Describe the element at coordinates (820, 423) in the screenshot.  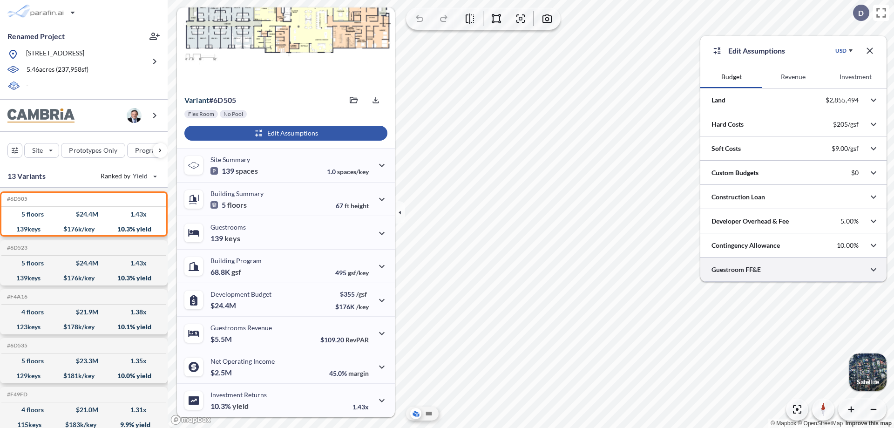
I see `a: OpenStreetMap` at that location.